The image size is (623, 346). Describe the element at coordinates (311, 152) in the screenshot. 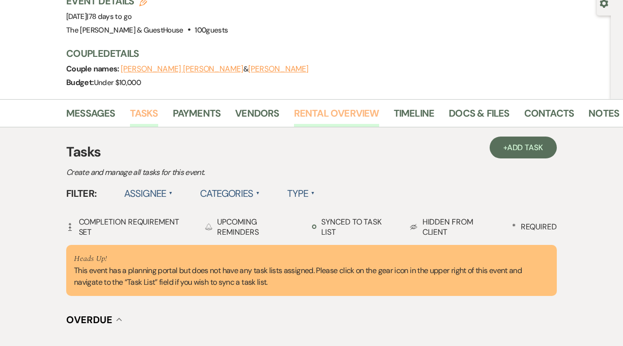

I see `h3: Tasks` at that location.